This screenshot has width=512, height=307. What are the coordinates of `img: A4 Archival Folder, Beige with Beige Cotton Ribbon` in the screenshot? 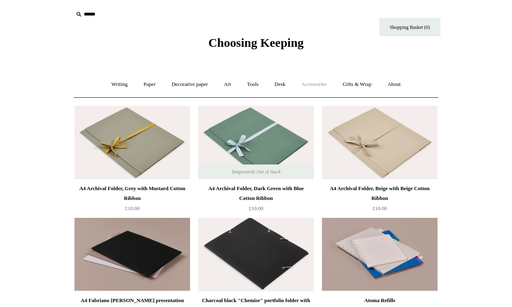 It's located at (380, 142).